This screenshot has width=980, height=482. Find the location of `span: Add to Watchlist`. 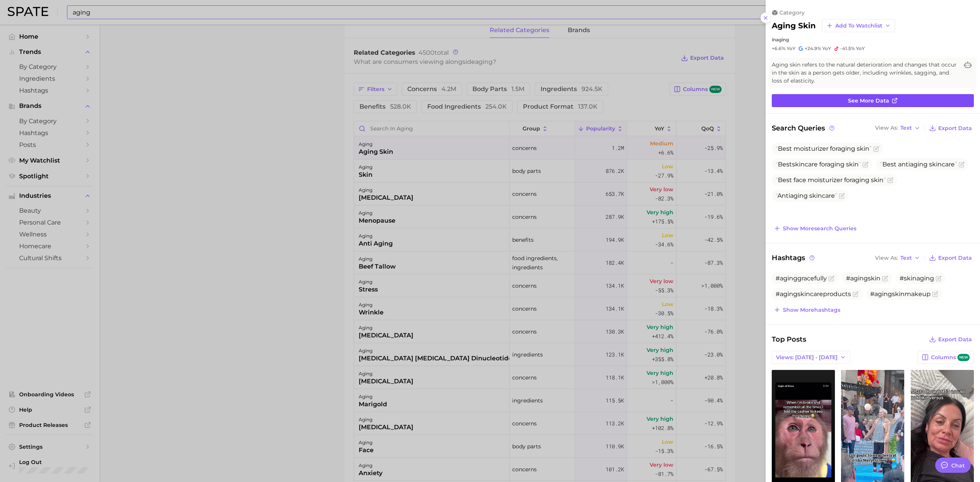

span: Add to Watchlist is located at coordinates (859, 26).